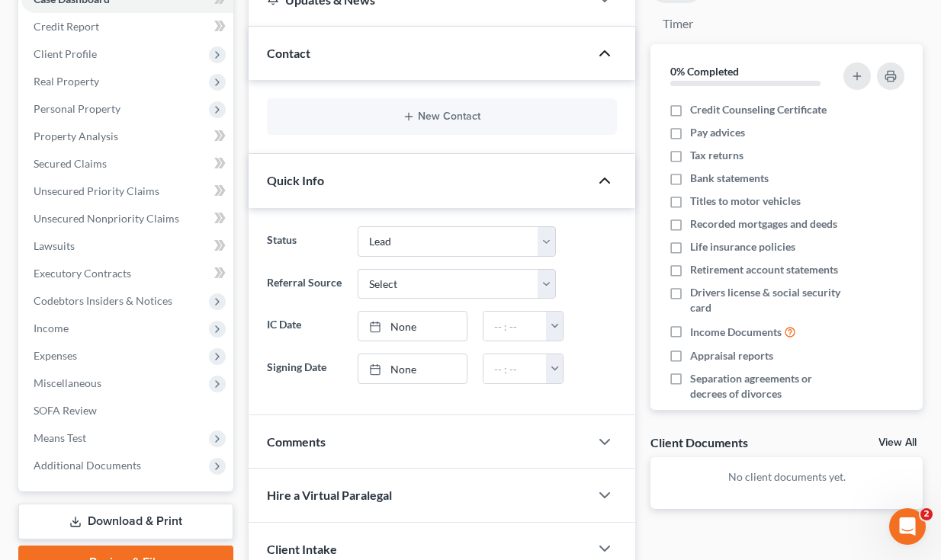  Describe the element at coordinates (77, 108) in the screenshot. I see `span: Personal Property` at that location.